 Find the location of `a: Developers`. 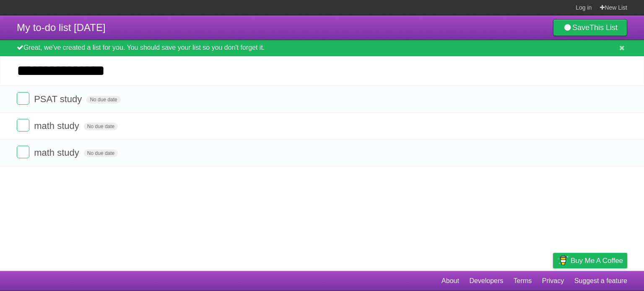

a: Developers is located at coordinates (486, 281).